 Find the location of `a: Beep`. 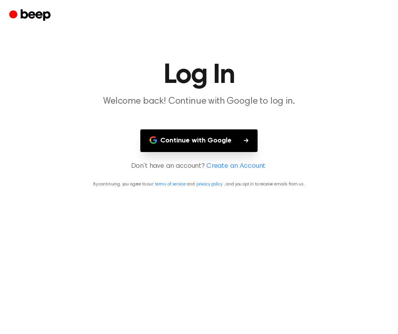

a: Beep is located at coordinates (31, 15).